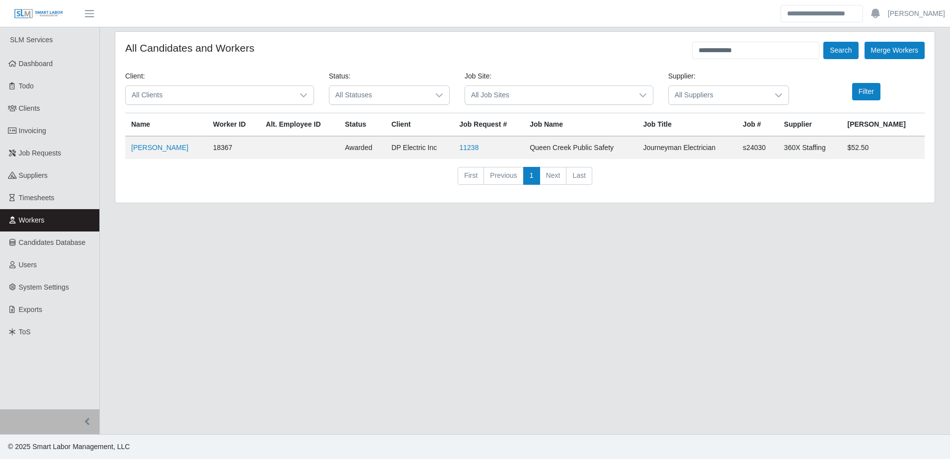 The height and width of the screenshot is (459, 950). Describe the element at coordinates (686, 125) in the screenshot. I see `th: Job Title` at that location.